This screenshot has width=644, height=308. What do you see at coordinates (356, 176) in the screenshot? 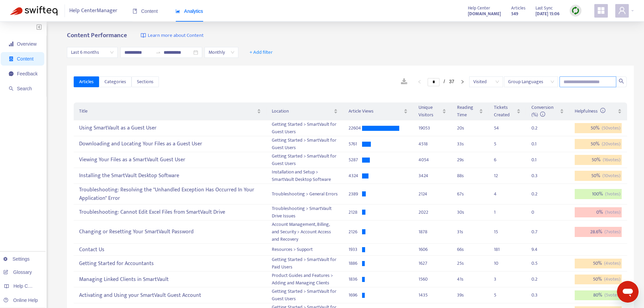
I see `div: 4324` at bounding box center [356, 176].